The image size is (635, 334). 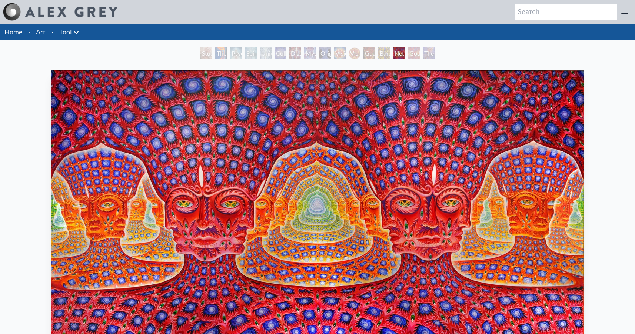 What do you see at coordinates (66, 32) in the screenshot?
I see `a: Tool` at bounding box center [66, 32].